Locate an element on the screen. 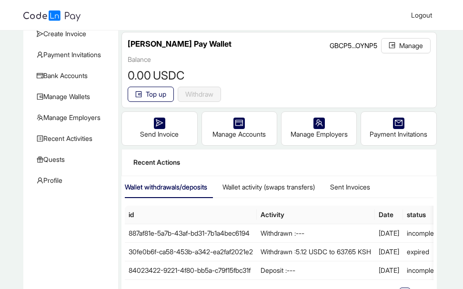 This screenshot has width=463, height=289. span: Bank Accounts is located at coordinates (72, 76).